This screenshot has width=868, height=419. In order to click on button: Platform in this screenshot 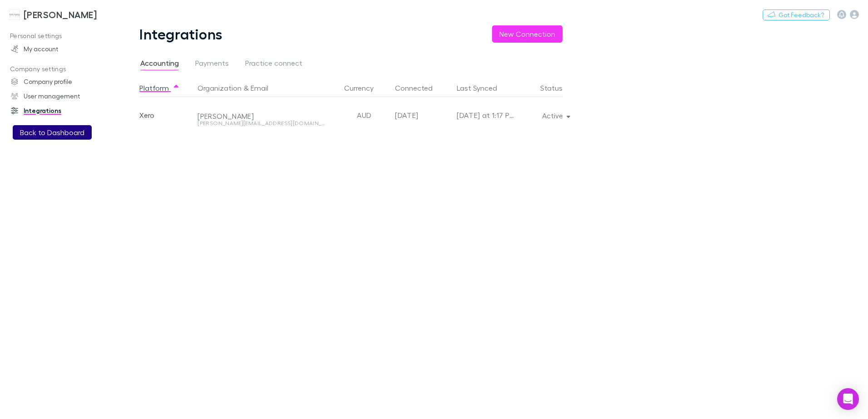, I will do `click(159, 88)`.